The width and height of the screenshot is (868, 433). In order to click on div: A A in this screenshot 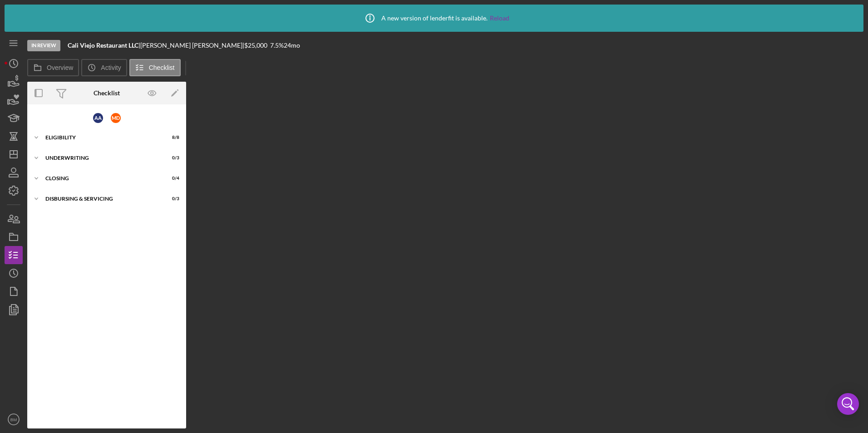, I will do `click(98, 118)`.